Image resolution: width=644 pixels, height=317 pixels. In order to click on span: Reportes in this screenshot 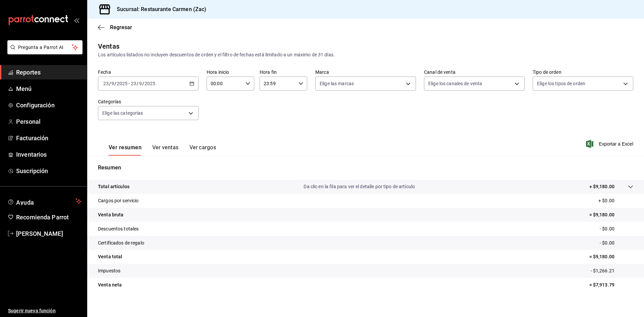, I will do `click(49, 72)`.